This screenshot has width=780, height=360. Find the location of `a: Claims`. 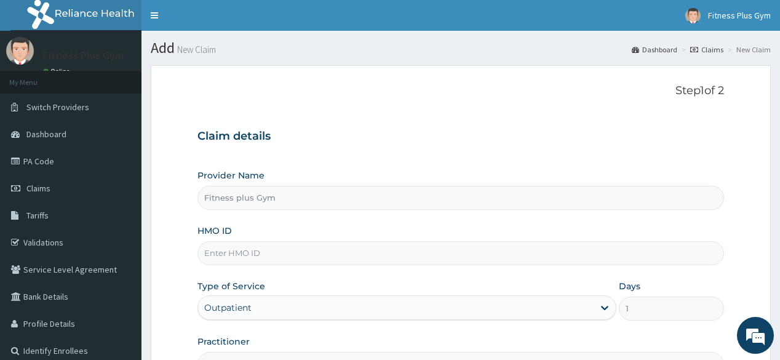

a: Claims is located at coordinates (707, 49).